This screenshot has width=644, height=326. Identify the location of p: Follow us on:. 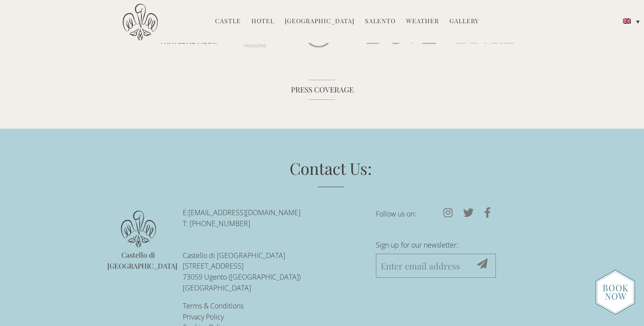
(435, 214).